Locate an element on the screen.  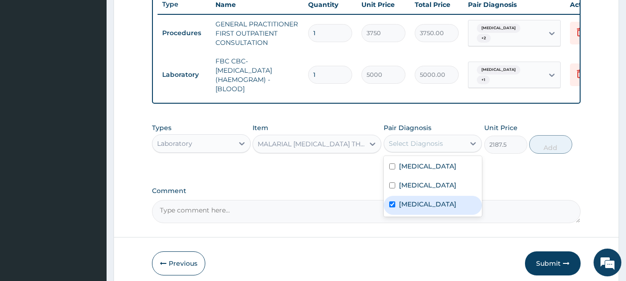
button: Previous is located at coordinates (179, 264).